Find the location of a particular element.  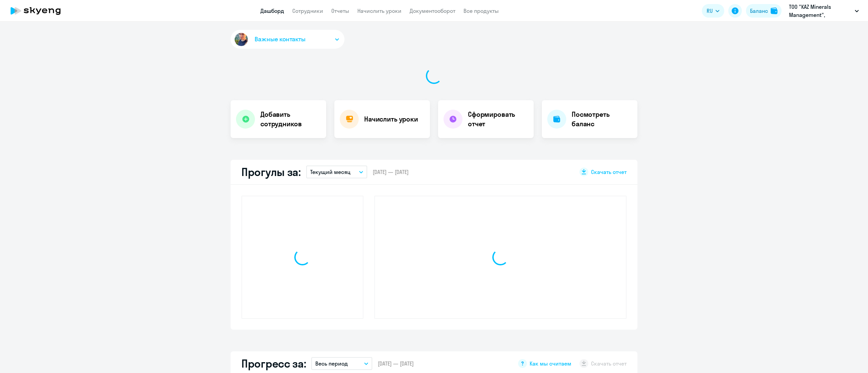

a: Начислить уроки is located at coordinates (379, 11).